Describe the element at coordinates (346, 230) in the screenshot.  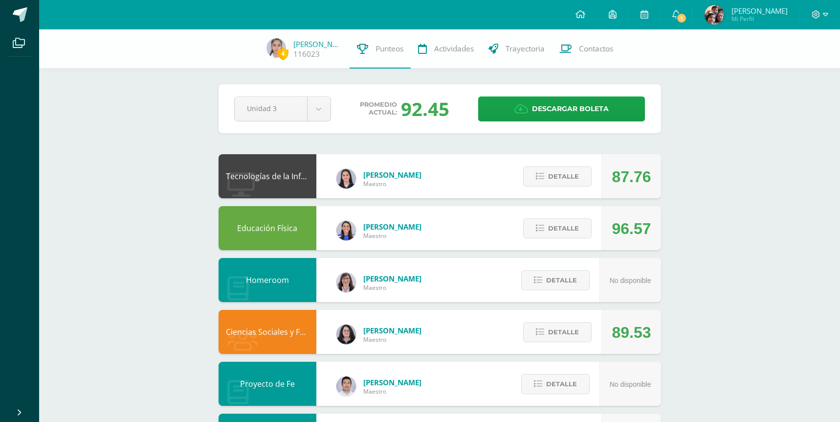
I see `img: 0eea5a6ff783132be5fd5ba128356f6f.png` at that location.